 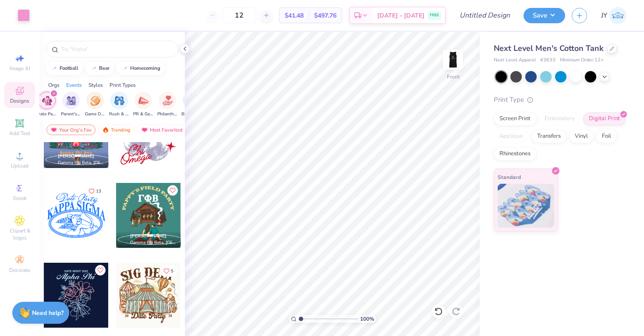 What do you see at coordinates (71, 105) in the screenshot?
I see `div: filter for Parent's Weekend` at bounding box center [71, 105].